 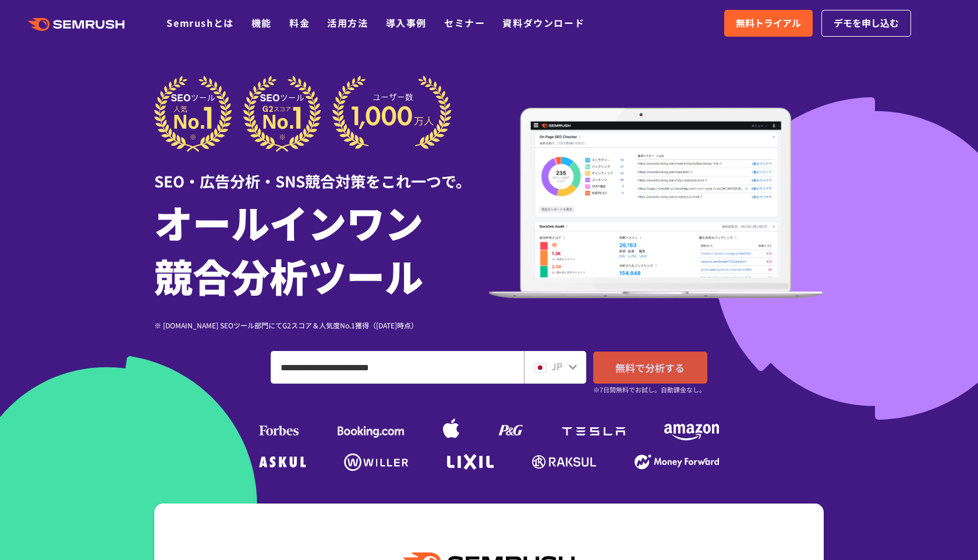 I want to click on a: 導入事例, so click(x=406, y=23).